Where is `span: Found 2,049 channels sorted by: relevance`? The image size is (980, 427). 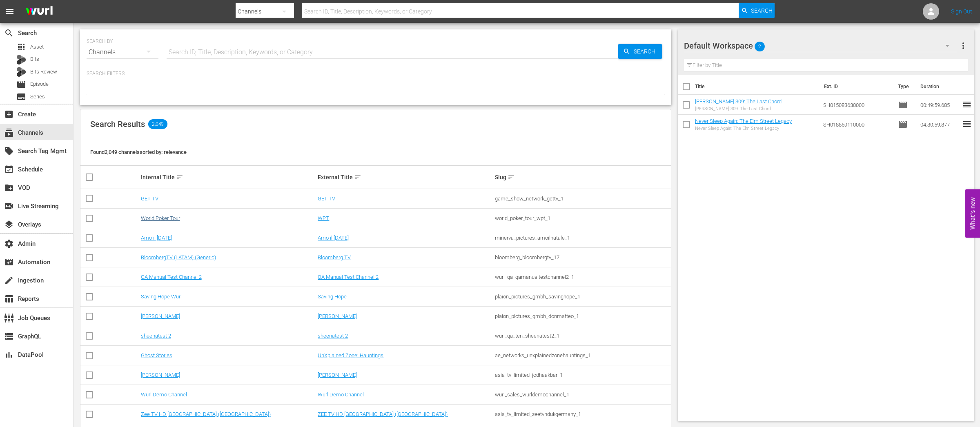
span: Found 2,049 channels sorted by: relevance is located at coordinates (138, 152).